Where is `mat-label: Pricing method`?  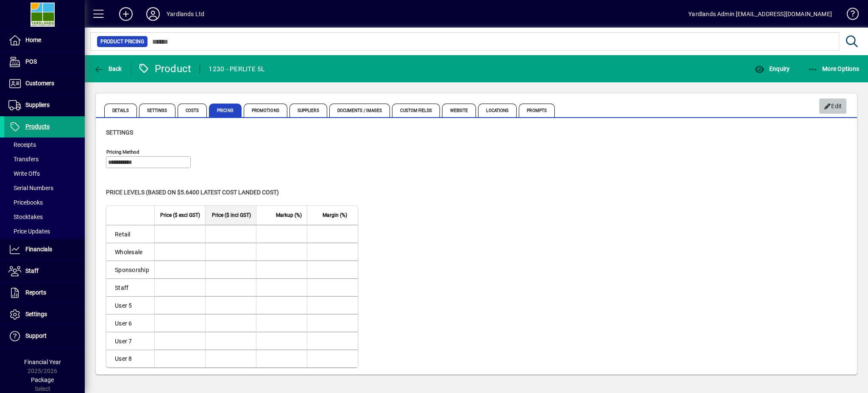 mat-label: Pricing method is located at coordinates (123, 152).